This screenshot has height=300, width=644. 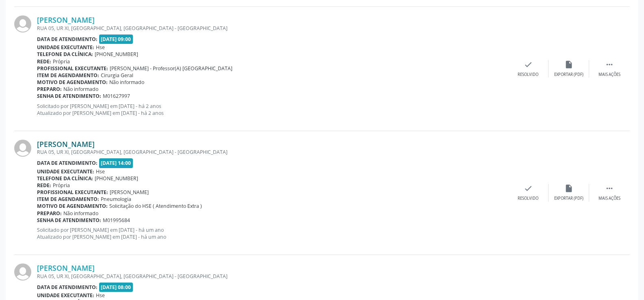 I want to click on span: M01627997, so click(x=116, y=96).